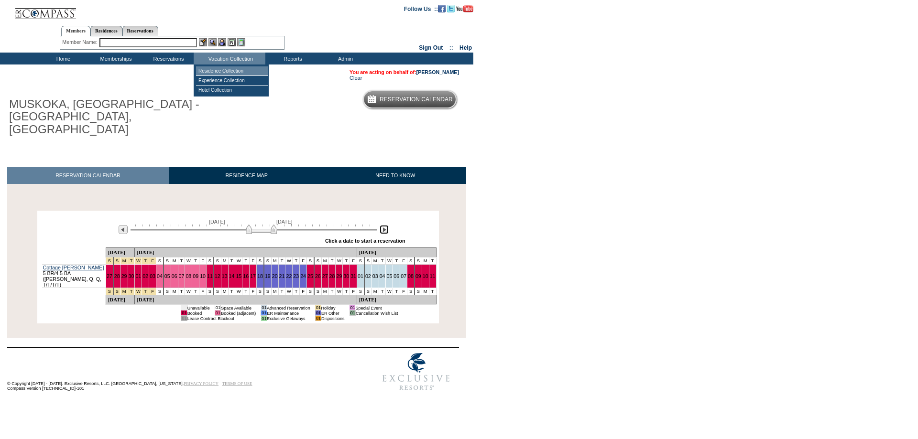 Image resolution: width=918 pixels, height=439 pixels. What do you see at coordinates (239, 313) in the screenshot?
I see `td: Booked (adjacent)` at bounding box center [239, 313].